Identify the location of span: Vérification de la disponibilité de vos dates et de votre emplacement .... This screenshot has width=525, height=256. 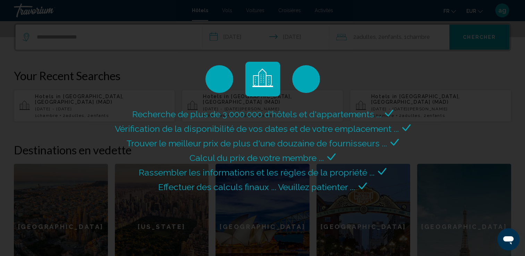
(257, 129).